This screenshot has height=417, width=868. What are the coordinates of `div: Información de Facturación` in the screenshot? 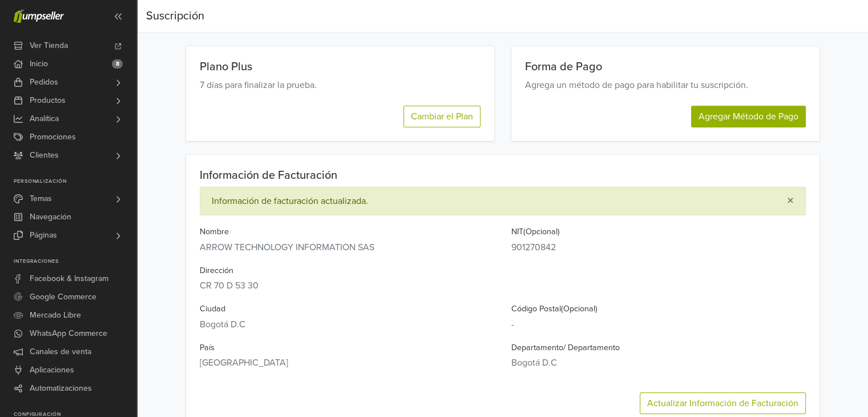 It's located at (502, 175).